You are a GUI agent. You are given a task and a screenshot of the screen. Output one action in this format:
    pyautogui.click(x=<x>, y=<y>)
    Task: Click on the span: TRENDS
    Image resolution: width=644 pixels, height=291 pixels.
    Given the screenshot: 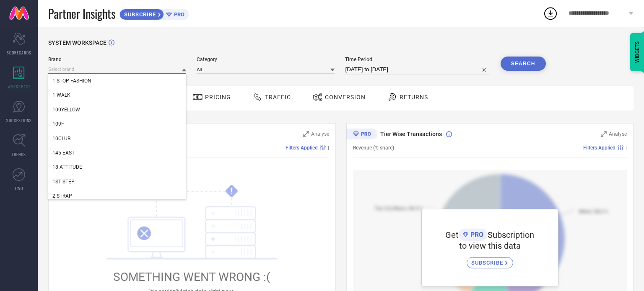 What is the action you would take?
    pyautogui.click(x=19, y=154)
    